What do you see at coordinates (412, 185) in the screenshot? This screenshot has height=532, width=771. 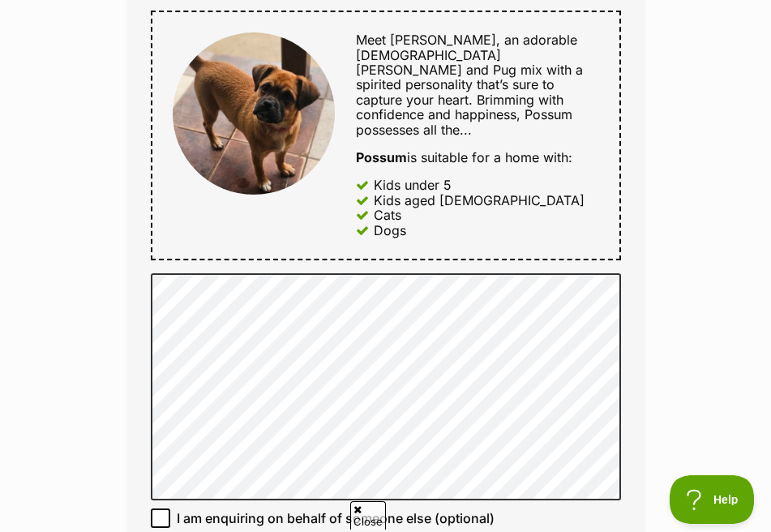 I see `div: Kids under 5` at bounding box center [412, 185].